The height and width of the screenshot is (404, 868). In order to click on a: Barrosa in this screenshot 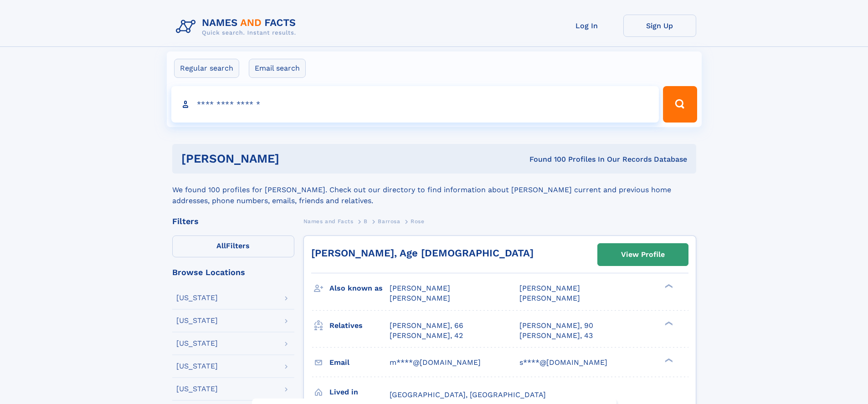, I will do `click(389, 221)`.